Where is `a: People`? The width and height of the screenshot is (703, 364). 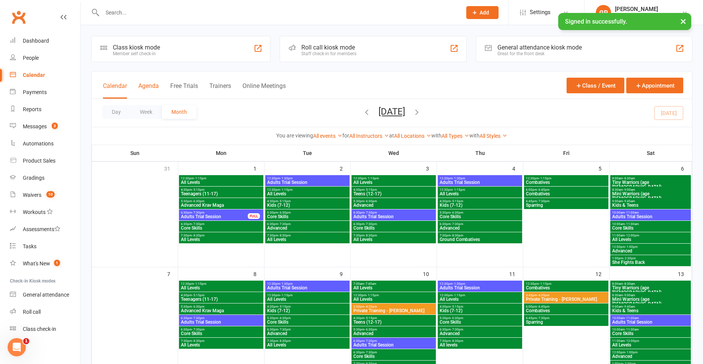 a: People is located at coordinates (45, 58).